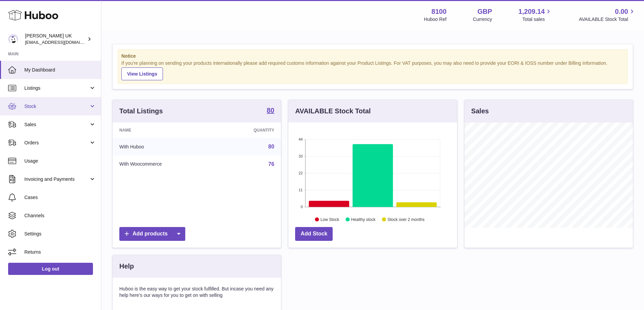 The width and height of the screenshot is (644, 310). Describe the element at coordinates (607, 15) in the screenshot. I see `a: 0.00 AVAILABLE Stock Total` at that location.